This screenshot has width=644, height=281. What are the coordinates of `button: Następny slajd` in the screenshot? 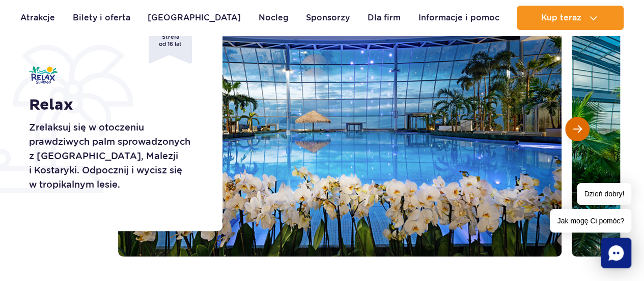 It's located at (577, 129).